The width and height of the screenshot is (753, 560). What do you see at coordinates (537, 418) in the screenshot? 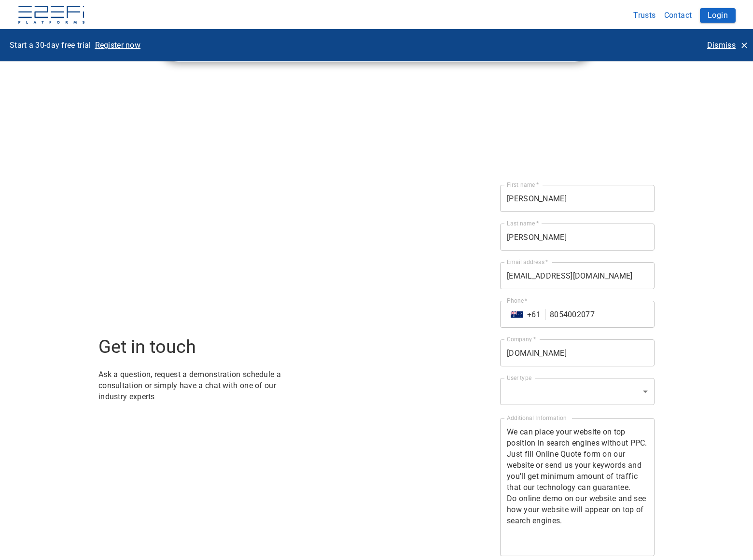
I see `label: Additional Information` at bounding box center [537, 418].